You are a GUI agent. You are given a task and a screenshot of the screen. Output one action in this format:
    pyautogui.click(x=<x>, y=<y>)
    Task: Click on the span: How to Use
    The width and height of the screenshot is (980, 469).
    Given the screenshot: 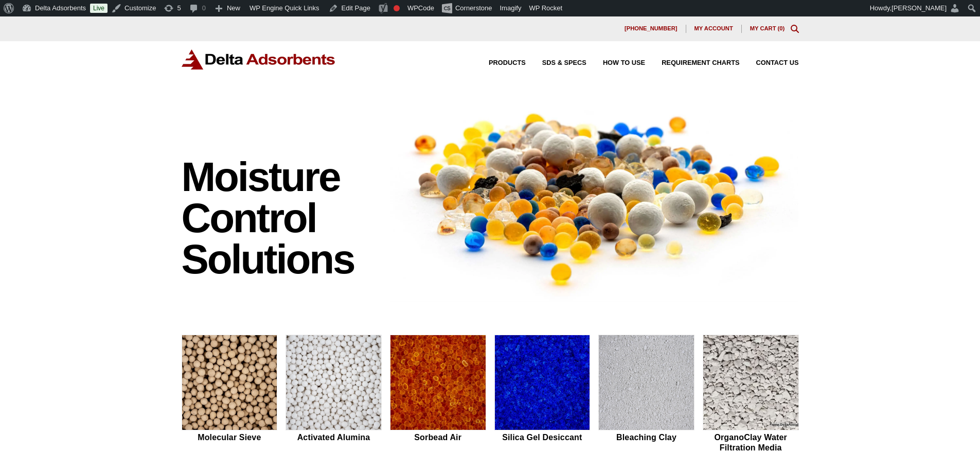 What is the action you would take?
    pyautogui.click(x=624, y=63)
    